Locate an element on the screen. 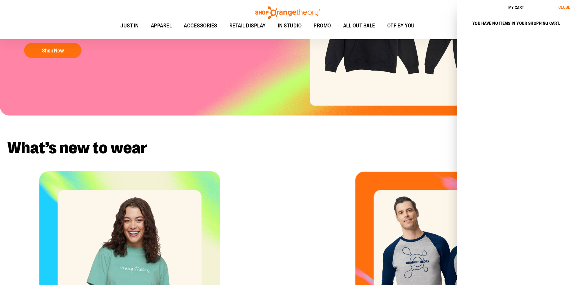 This screenshot has width=575, height=285. span: PROMO is located at coordinates (322, 26).